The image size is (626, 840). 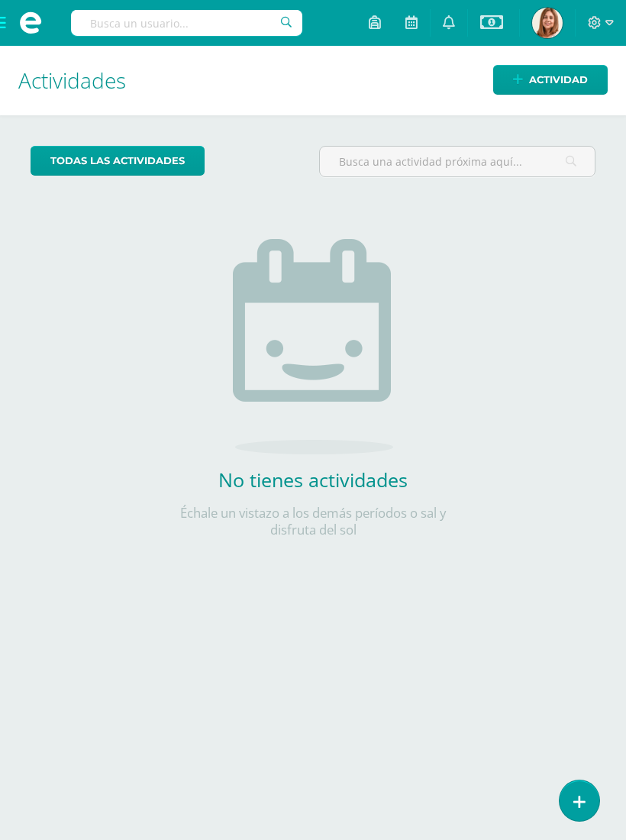 I want to click on img: eb2ab618cba906d884e32e33fe174f12.png, so click(x=547, y=22).